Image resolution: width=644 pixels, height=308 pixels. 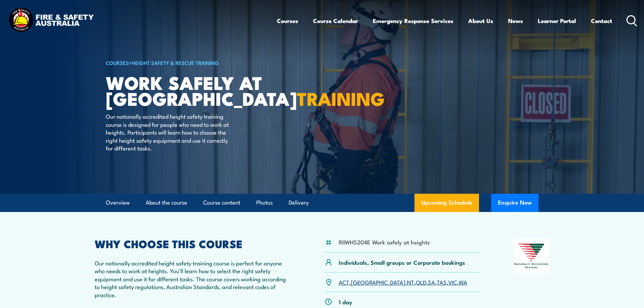 What do you see at coordinates (168, 132) in the screenshot?
I see `p: Our nationally accredited height safety training course is designed for people who need to work a...` at bounding box center [168, 132].